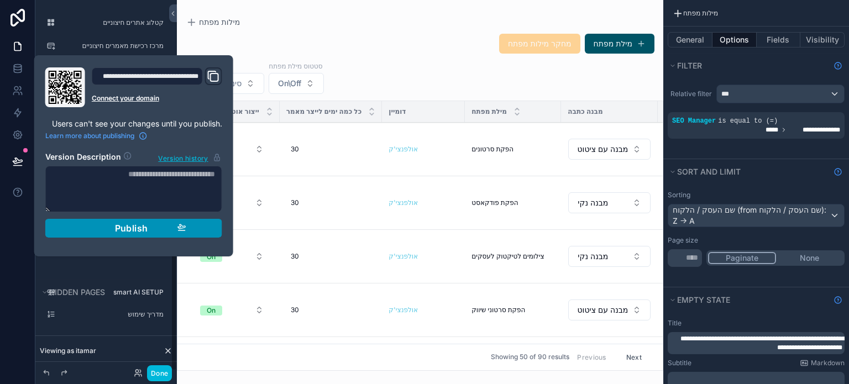 This screenshot has height=384, width=849. What do you see at coordinates (748, 300) in the screenshot?
I see `button: Empty state` at bounding box center [748, 300].